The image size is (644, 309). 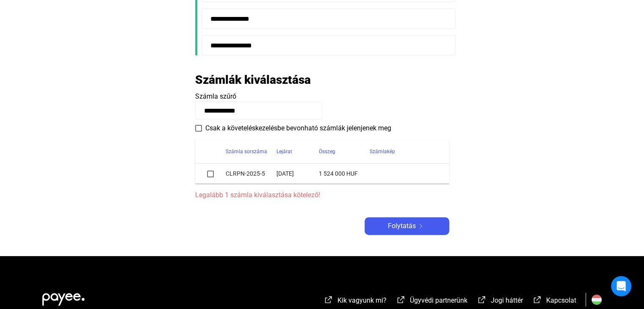 I want to click on span: Csak a követeléskezelésbe bevonható számlák jelenjenek meg, so click(x=298, y=128).